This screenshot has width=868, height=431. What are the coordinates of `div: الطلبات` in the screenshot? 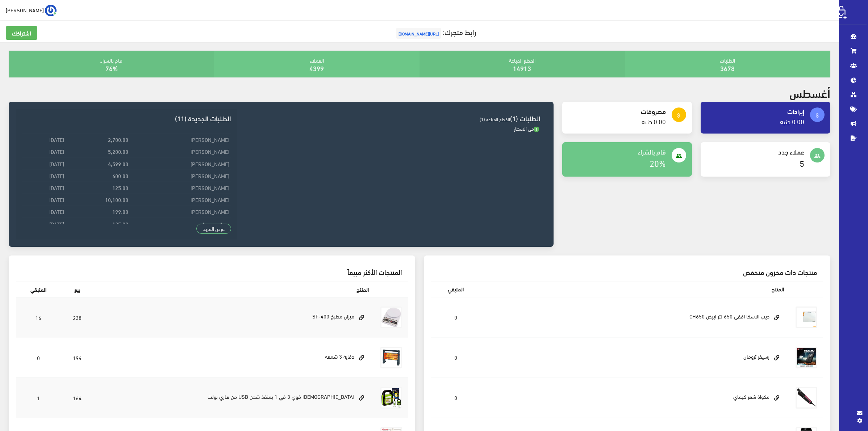 It's located at (727, 64).